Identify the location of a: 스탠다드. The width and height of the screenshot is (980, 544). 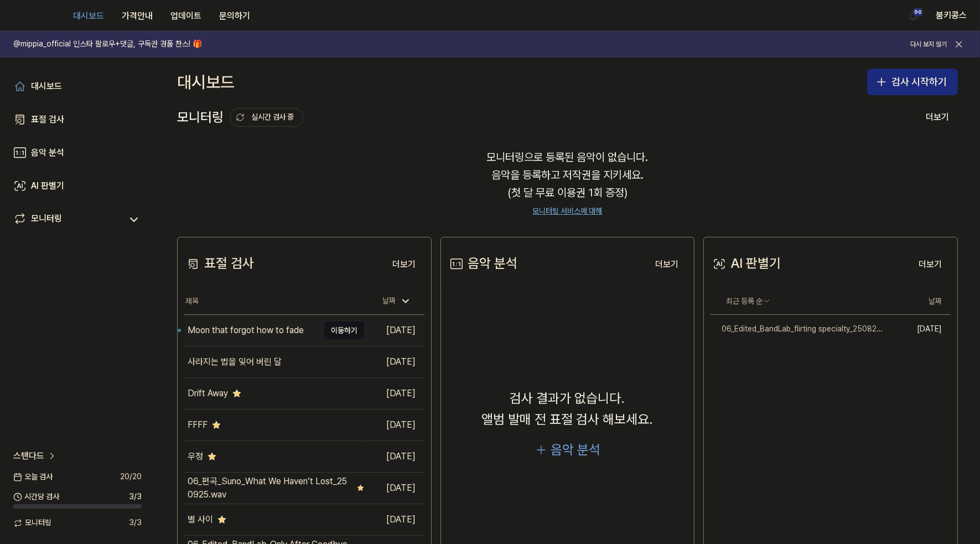
(35, 456).